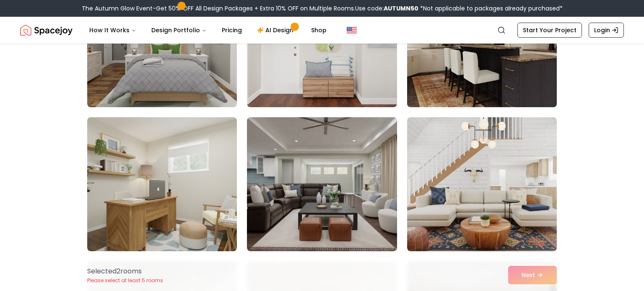  Describe the element at coordinates (162, 184) in the screenshot. I see `img: Room room-43` at that location.